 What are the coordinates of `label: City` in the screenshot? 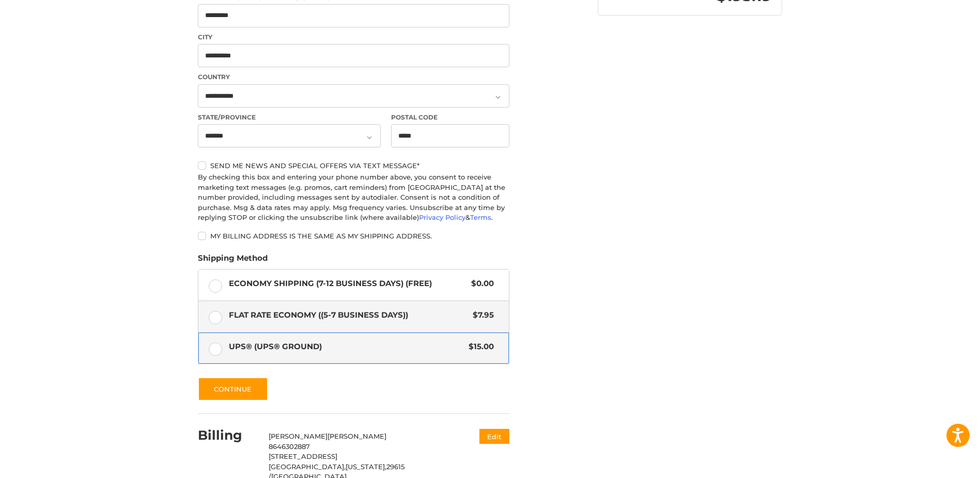 It's located at (353, 37).